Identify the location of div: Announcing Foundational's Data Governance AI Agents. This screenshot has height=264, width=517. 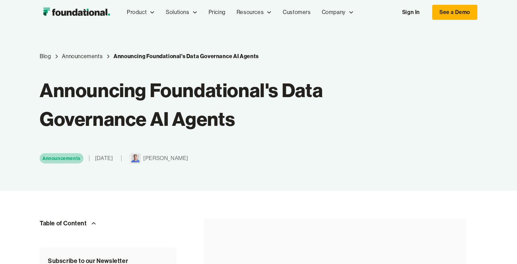
(186, 56).